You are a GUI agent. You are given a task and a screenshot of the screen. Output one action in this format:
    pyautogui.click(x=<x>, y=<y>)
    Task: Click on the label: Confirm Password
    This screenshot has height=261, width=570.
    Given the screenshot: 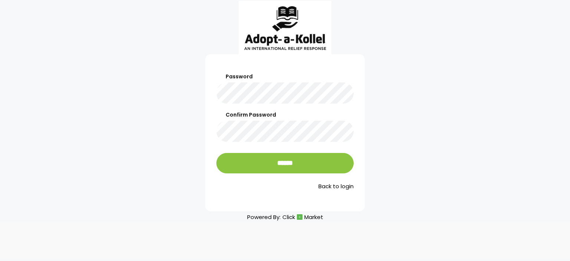 What is the action you would take?
    pyautogui.click(x=285, y=115)
    